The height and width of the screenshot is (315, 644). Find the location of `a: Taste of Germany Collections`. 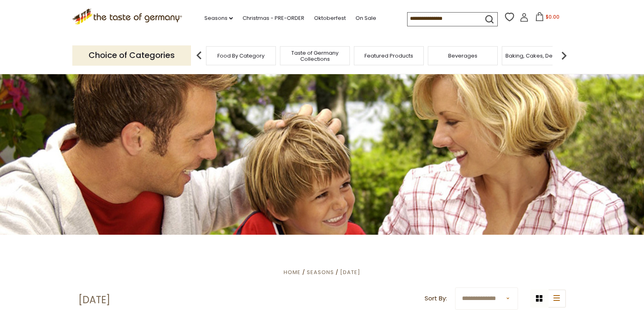

a: Taste of Germany Collections is located at coordinates (315, 56).